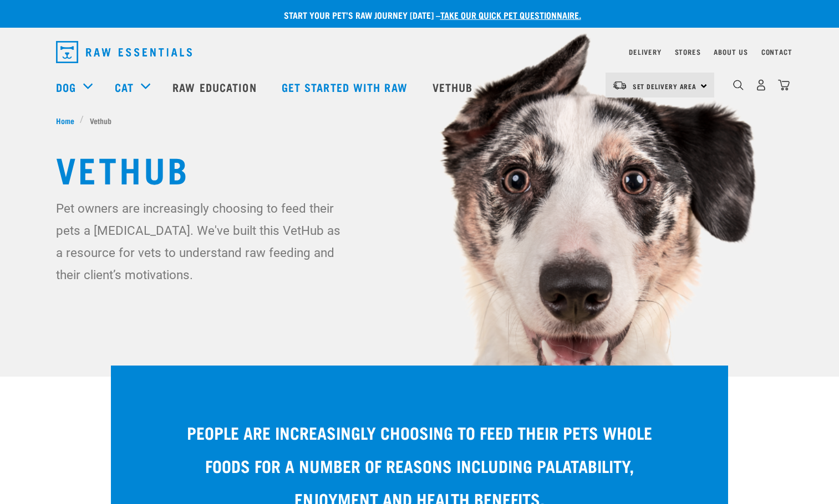 The height and width of the screenshot is (504, 839). I want to click on img: user.png, so click(760, 85).